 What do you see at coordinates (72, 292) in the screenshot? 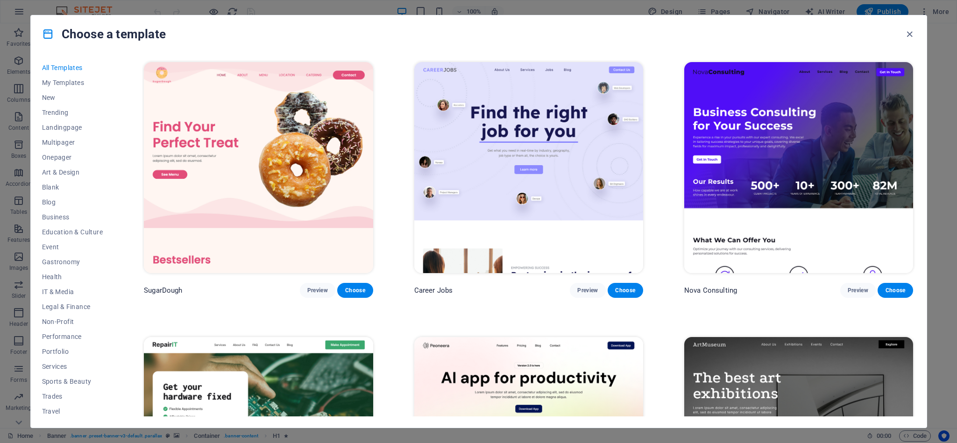
I see `button: IT & Media` at bounding box center [72, 292].